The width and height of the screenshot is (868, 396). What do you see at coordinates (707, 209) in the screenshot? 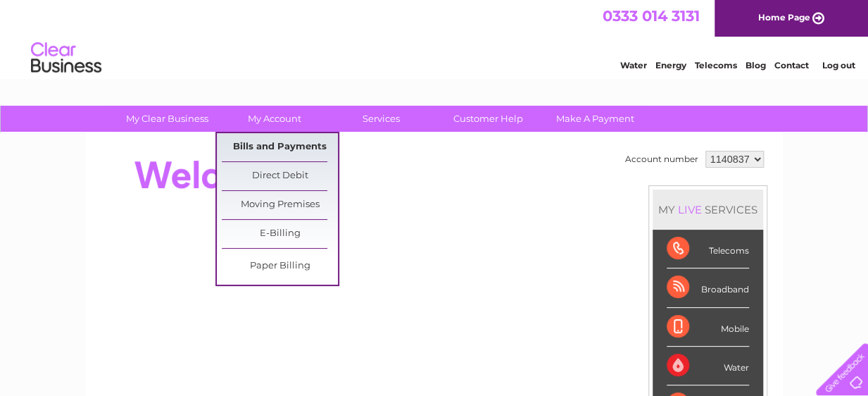
I see `div: MY SERVICES` at bounding box center [707, 209].